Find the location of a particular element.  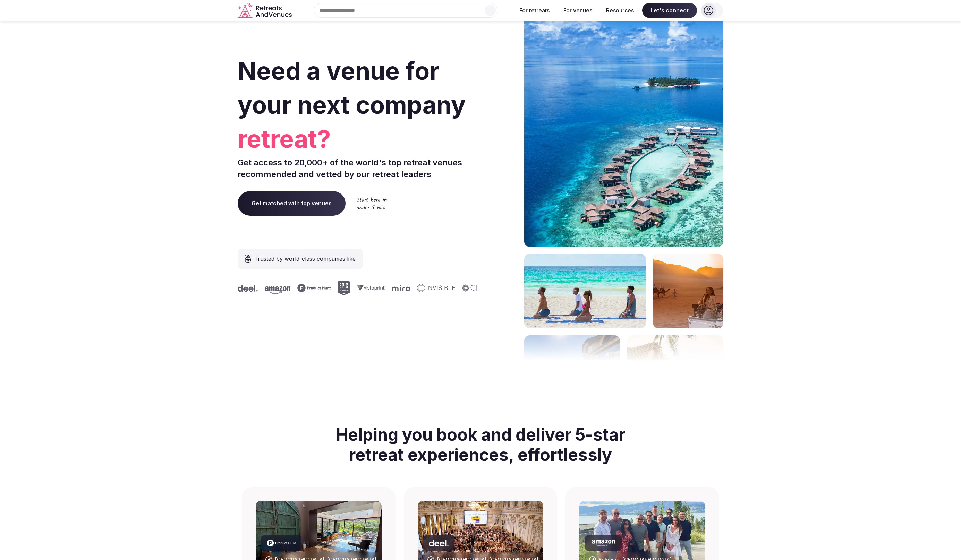

button: Resources is located at coordinates (620, 10).